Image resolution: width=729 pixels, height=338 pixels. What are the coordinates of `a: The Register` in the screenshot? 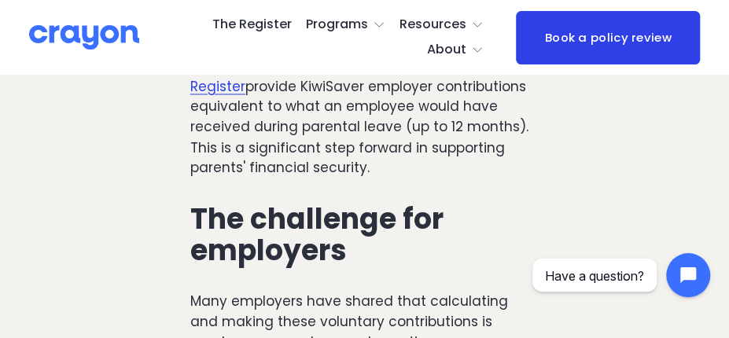 It's located at (252, 25).